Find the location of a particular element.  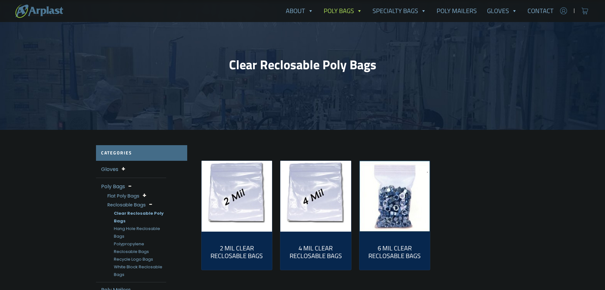

a: Contact is located at coordinates (541, 11).